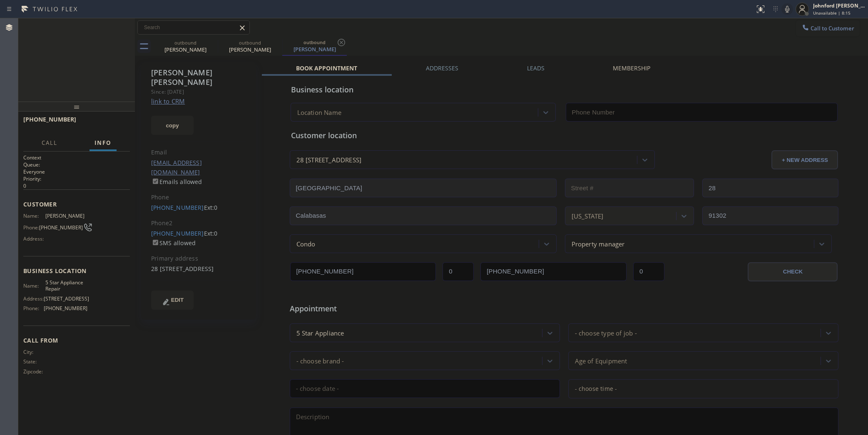 This screenshot has width=868, height=435. Describe the element at coordinates (458, 271) in the screenshot. I see `input: Ext.` at that location.